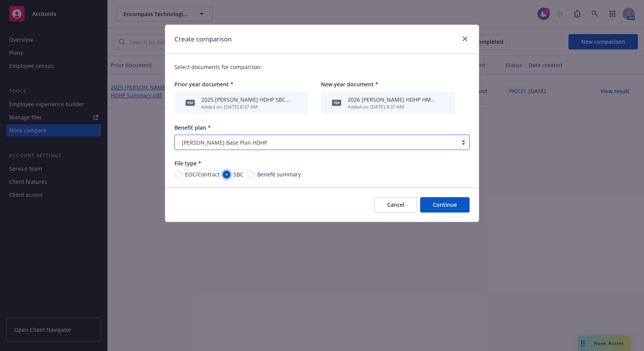 This screenshot has width=644, height=351. Describe the element at coordinates (445, 205) in the screenshot. I see `button: Continue` at that location.